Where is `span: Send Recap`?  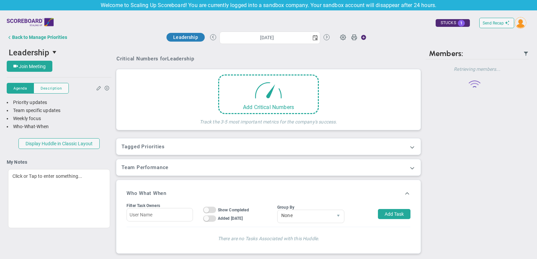 span: Send Recap is located at coordinates (493, 23).